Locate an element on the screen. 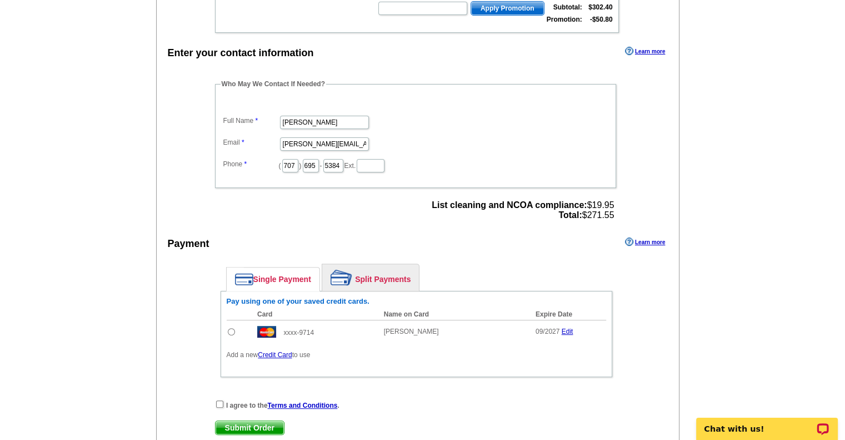 Image resolution: width=845 pixels, height=440 pixels. th: Expire Date is located at coordinates (568, 314).